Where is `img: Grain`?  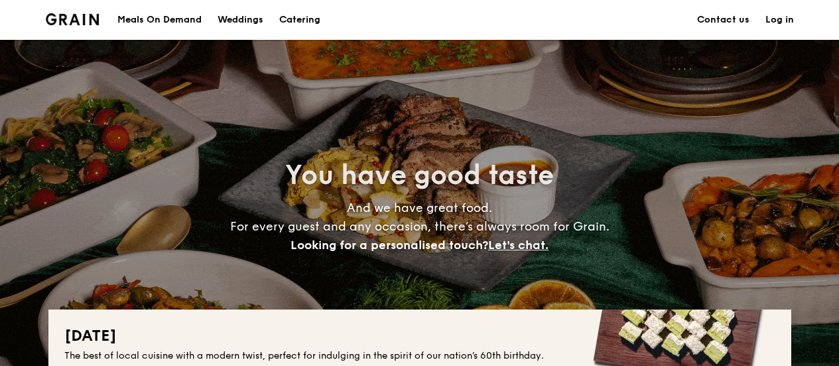
img: Grain is located at coordinates (72, 19).